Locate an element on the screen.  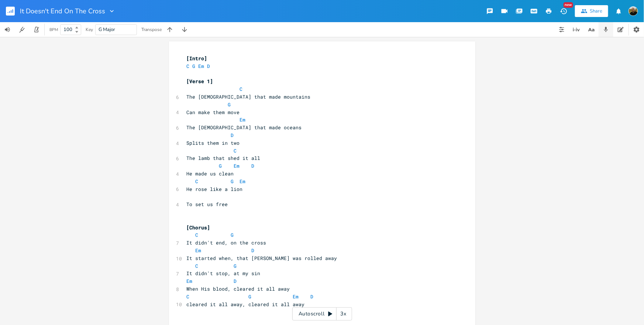
img: Jordan Jankoviak is located at coordinates (634, 11).